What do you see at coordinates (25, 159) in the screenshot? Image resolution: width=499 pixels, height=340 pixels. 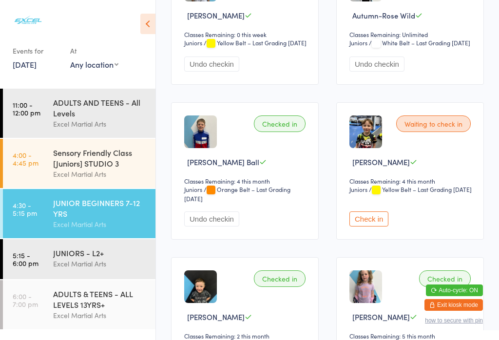 I see `time: 4:00 - 4:45 pm` at bounding box center [25, 159].